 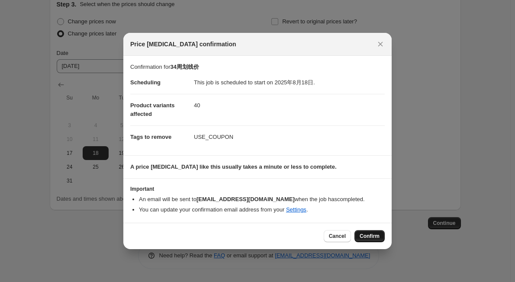 I want to click on button: Cancel, so click(x=337, y=236).